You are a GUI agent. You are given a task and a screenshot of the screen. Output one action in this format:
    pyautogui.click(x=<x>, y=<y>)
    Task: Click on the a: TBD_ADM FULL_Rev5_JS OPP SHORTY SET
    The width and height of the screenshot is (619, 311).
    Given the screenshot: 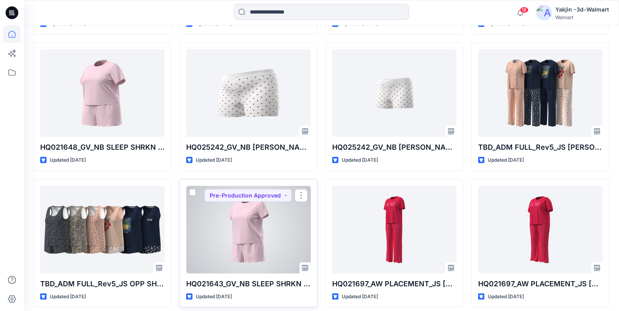 What is the action you would take?
    pyautogui.click(x=102, y=230)
    